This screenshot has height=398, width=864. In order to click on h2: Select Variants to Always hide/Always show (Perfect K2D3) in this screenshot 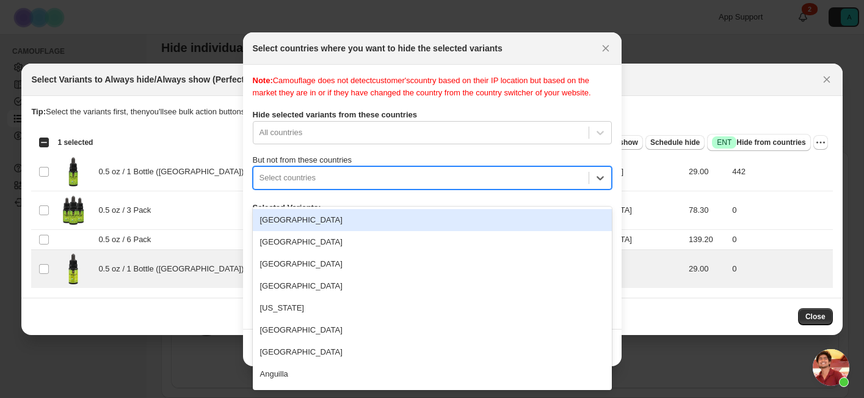, I will do `click(151, 79)`.